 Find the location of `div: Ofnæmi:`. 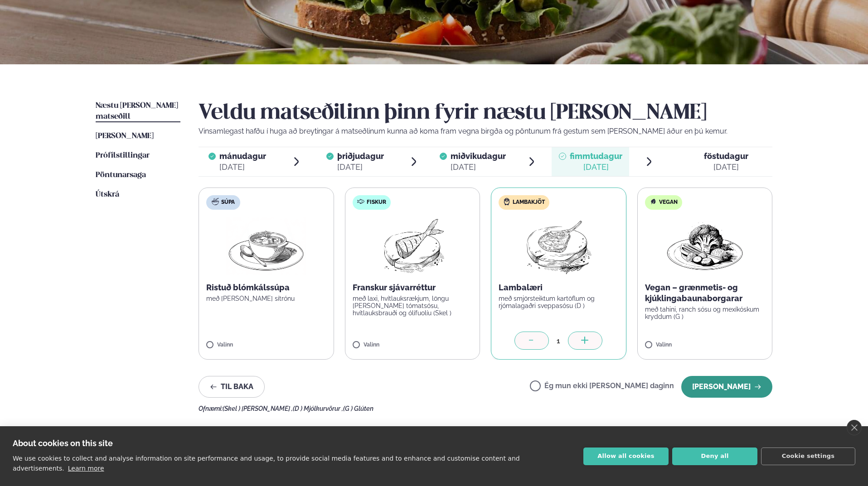

div: Ofnæmi: is located at coordinates (486, 409).